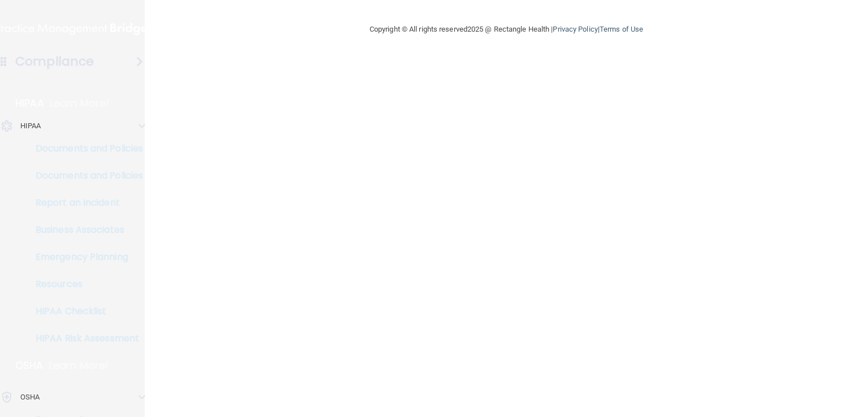 This screenshot has height=417, width=868. I want to click on h4: Compliance, so click(54, 62).